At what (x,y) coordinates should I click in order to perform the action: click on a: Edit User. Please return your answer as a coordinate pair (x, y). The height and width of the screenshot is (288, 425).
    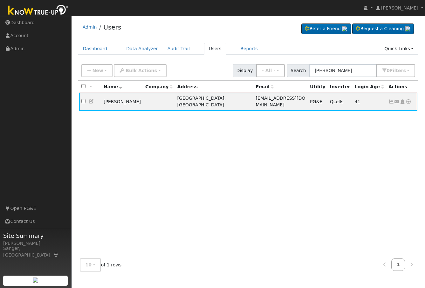
    Looking at the image, I should click on (91, 101).